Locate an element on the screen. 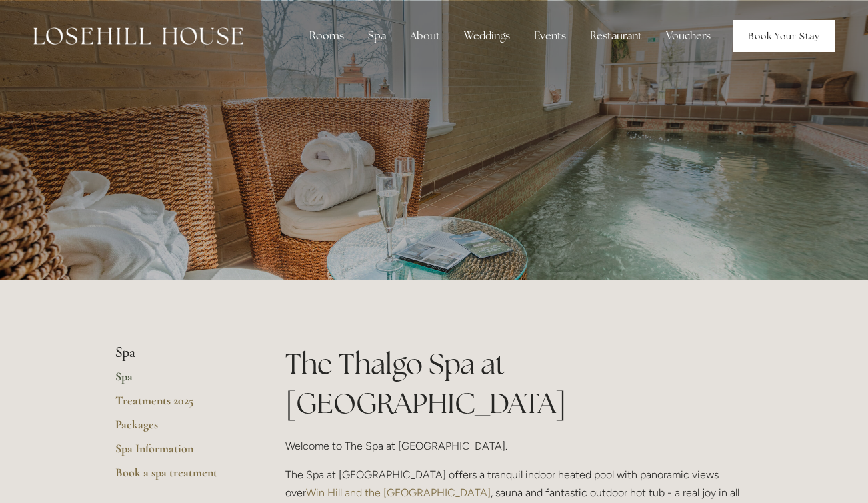  div: Spa is located at coordinates (377, 36).